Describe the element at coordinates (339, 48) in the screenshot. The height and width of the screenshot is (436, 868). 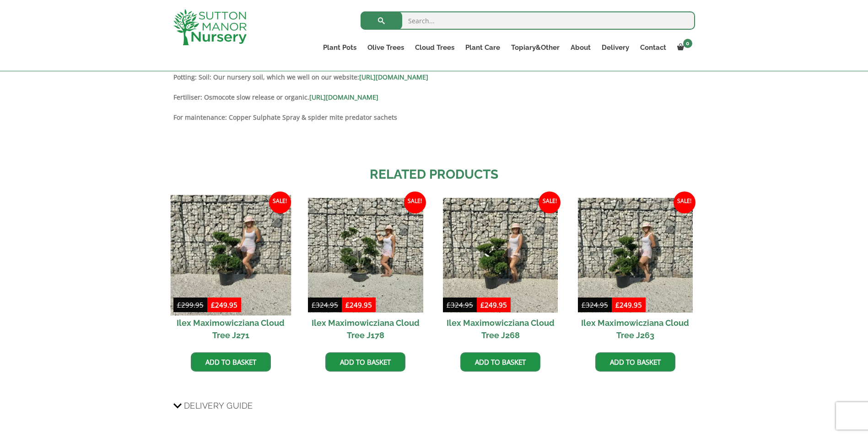
I see `a: Plant Pots` at that location.